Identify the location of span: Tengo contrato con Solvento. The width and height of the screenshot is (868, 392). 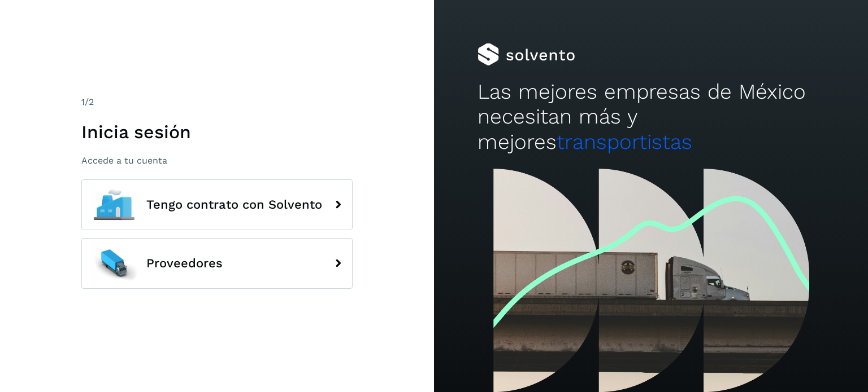
(234, 205).